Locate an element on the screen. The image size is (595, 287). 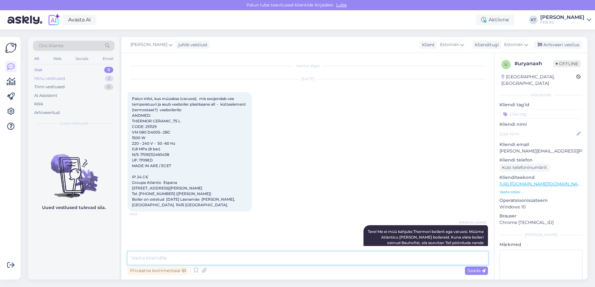
div: Arhiveeritud is located at coordinates (47, 113).